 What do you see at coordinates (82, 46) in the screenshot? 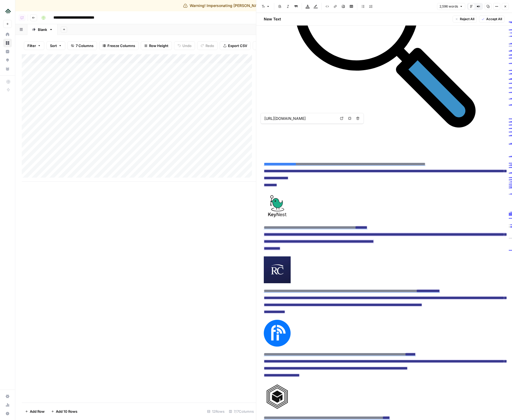
I see `button: 7 Columns` at bounding box center [82, 46].